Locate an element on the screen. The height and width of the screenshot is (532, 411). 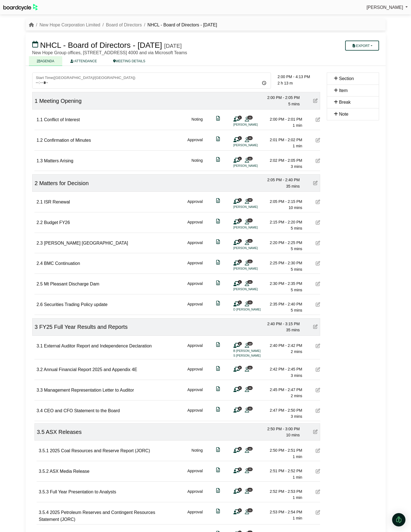
span: 3.1 is located at coordinates (40, 346).